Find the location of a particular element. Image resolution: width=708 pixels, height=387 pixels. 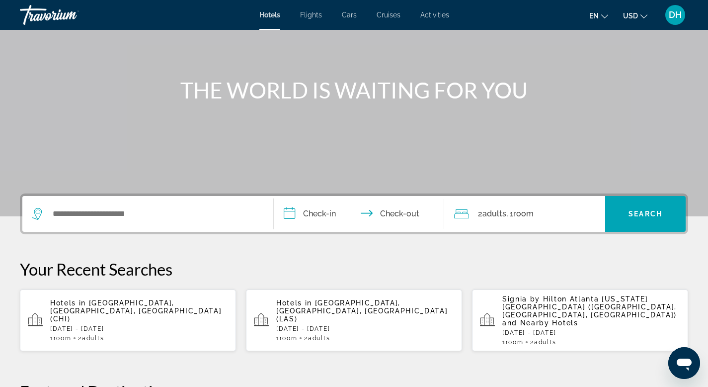

button: Change currency is located at coordinates (635, 15).